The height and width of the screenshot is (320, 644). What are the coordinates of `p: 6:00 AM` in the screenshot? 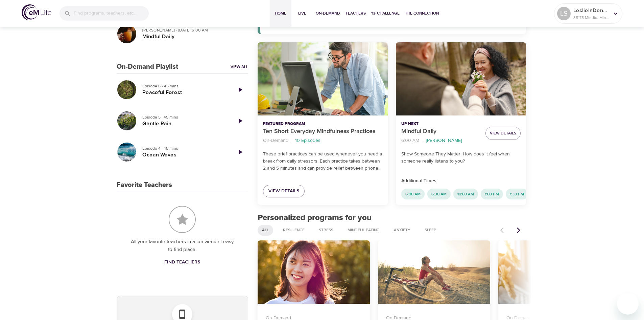 It's located at (410, 140).